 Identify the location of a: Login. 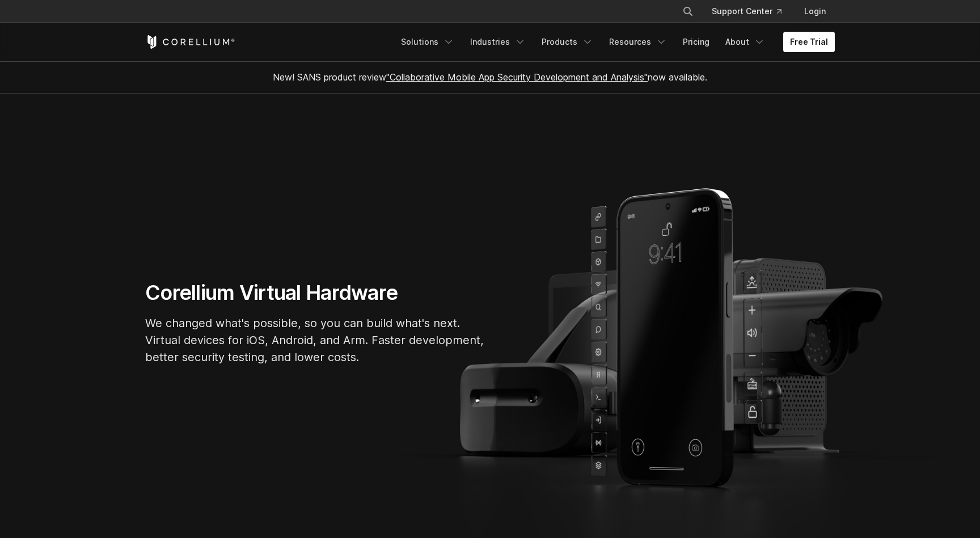
(815, 11).